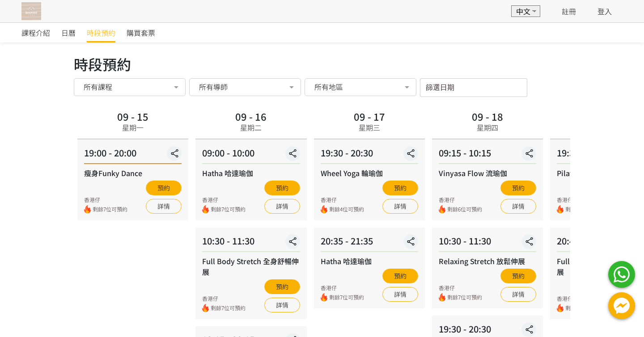 Image resolution: width=644 pixels, height=337 pixels. What do you see at coordinates (69, 33) in the screenshot?
I see `span: 日曆` at bounding box center [69, 33].